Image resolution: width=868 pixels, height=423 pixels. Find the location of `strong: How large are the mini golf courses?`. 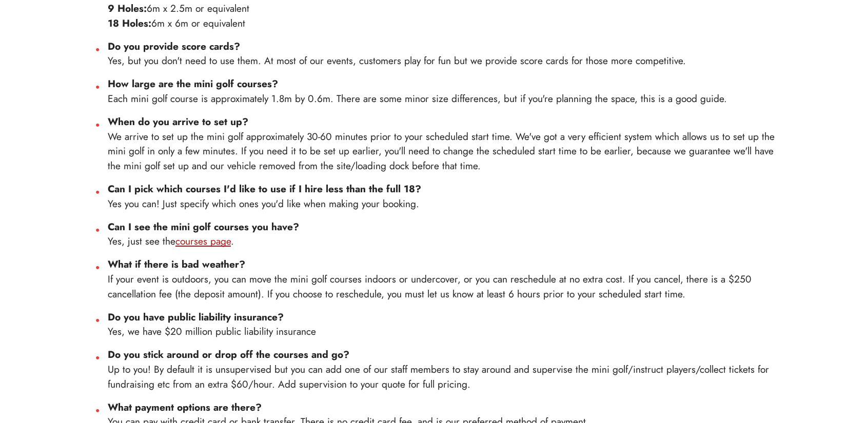

strong: How large are the mini golf courses? is located at coordinates (193, 83).